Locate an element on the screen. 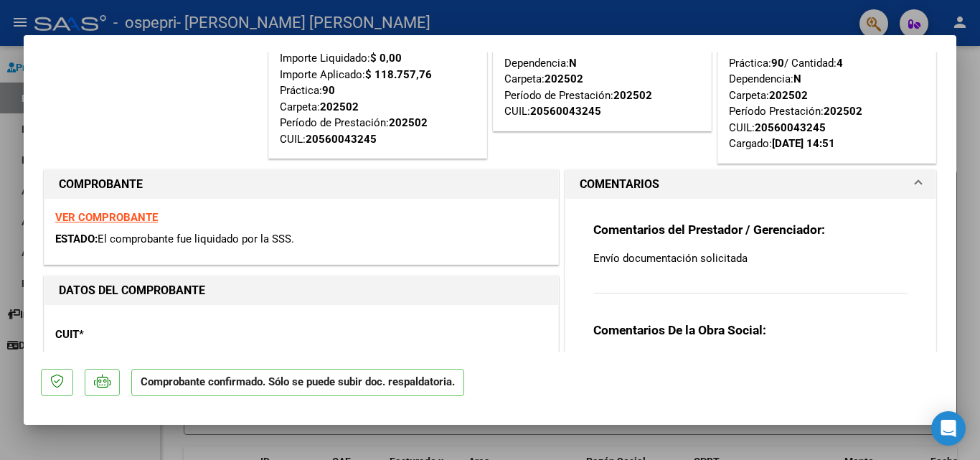  div: Tipo de Archivo: Importe Solicitado: Importe Liquidado: Importe Aplicado: Práctica: Carpeta: Perí... is located at coordinates (378, 82).